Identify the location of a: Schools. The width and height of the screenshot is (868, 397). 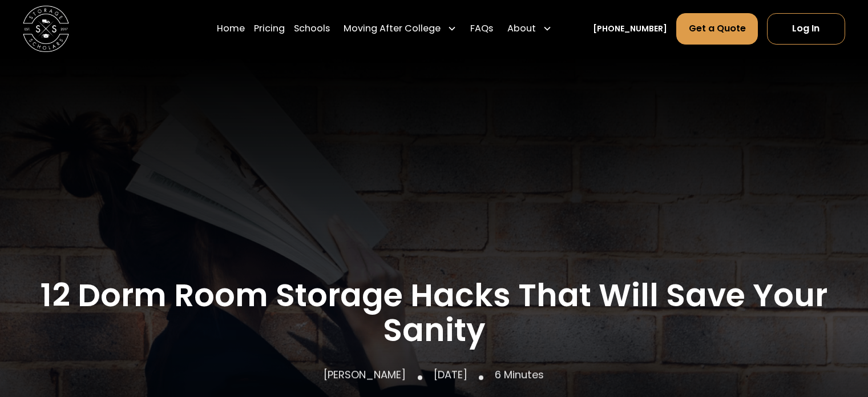
(312, 28).